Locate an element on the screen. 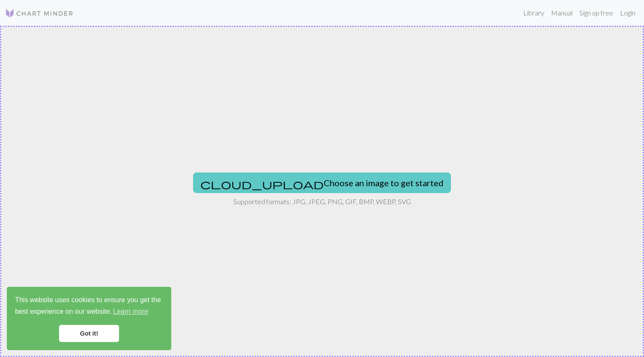 The image size is (644, 357). a: Login is located at coordinates (627, 13).